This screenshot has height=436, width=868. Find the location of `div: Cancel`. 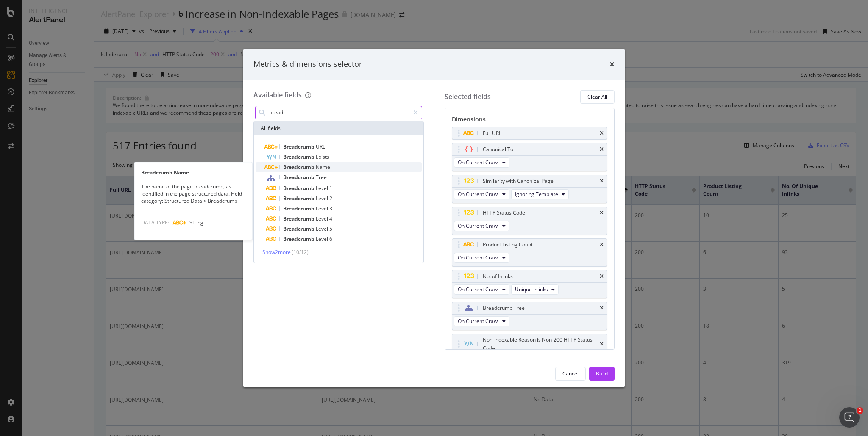

div: Cancel is located at coordinates (570, 374).